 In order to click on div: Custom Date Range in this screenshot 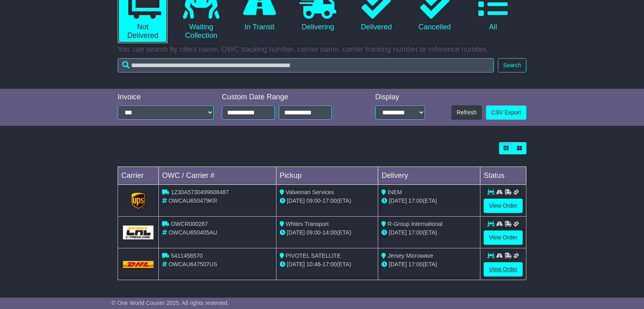, I will do `click(287, 97)`.